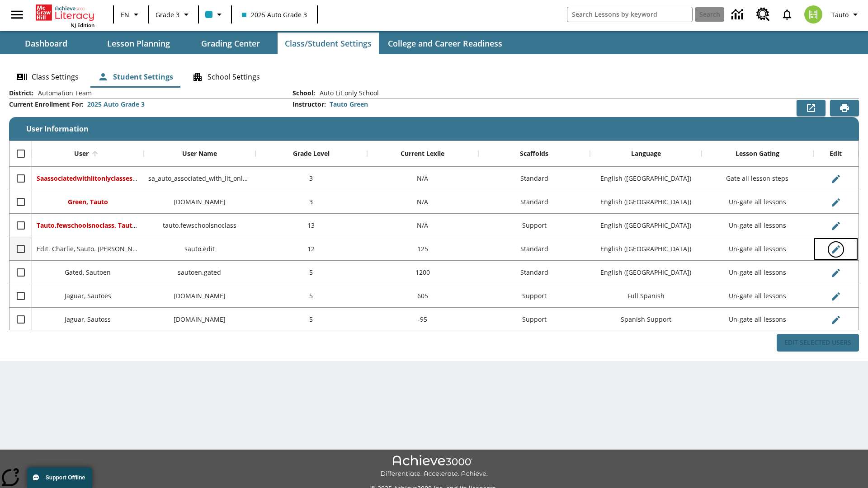  Describe the element at coordinates (200, 272) in the screenshot. I see `div: sautoen.gated` at that location.